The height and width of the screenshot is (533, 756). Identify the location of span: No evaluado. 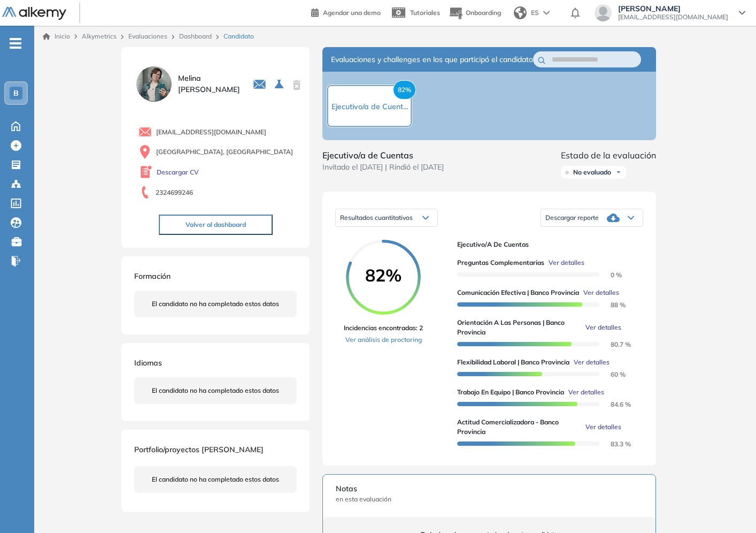
(592, 172).